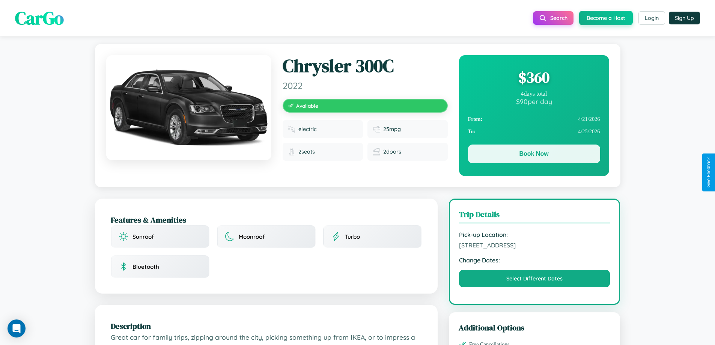 Image resolution: width=715 pixels, height=345 pixels. I want to click on strong: Pick-up Location:, so click(534, 235).